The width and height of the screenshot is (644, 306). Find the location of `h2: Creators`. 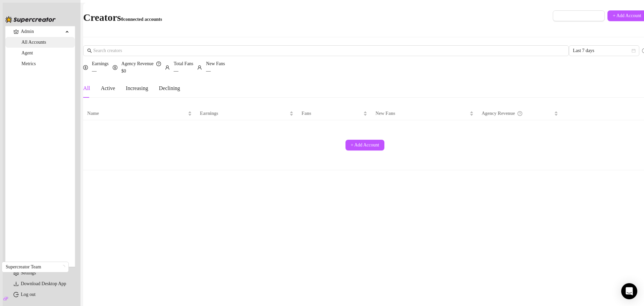

h2: Creators is located at coordinates (122, 18).